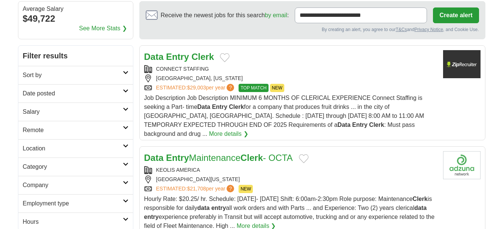  I want to click on a: Remote, so click(76, 130).